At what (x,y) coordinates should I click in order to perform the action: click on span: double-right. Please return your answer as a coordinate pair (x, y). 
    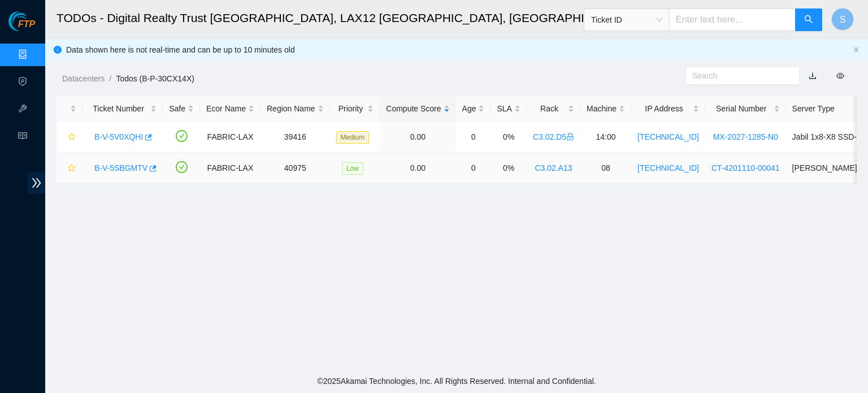
    Looking at the image, I should click on (36, 183).